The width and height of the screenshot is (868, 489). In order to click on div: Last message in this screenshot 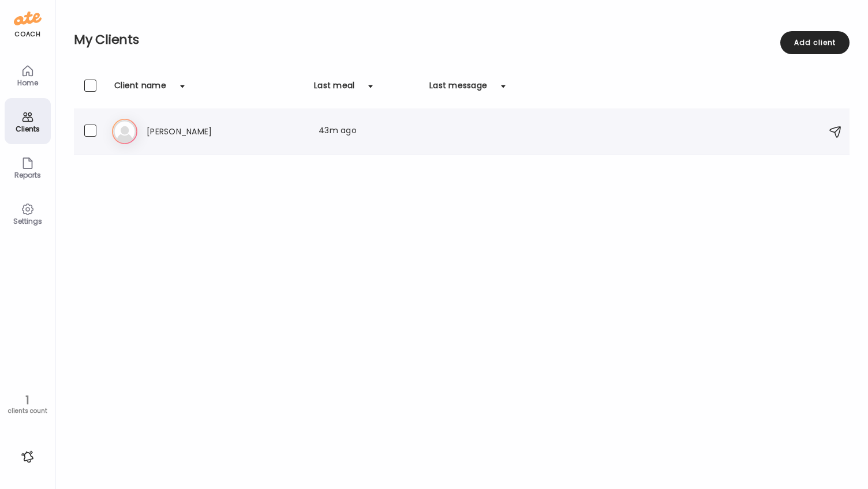, I will do `click(458, 89)`.